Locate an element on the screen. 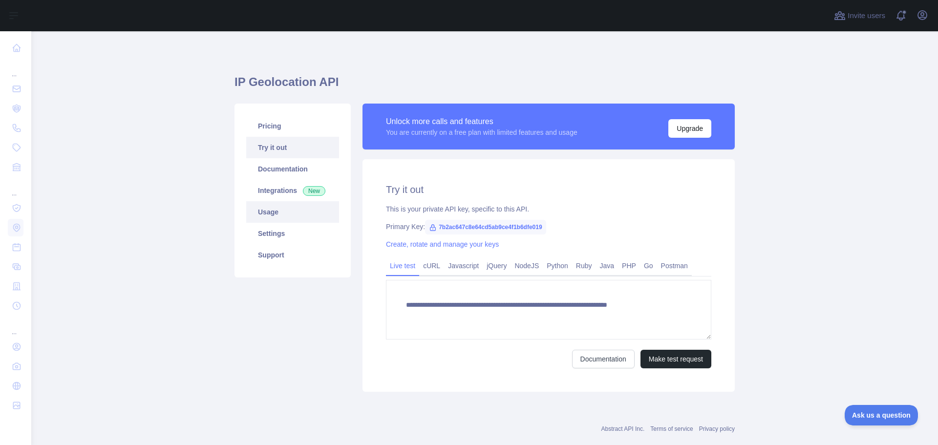 The height and width of the screenshot is (445, 938). a: PHP is located at coordinates (629, 266).